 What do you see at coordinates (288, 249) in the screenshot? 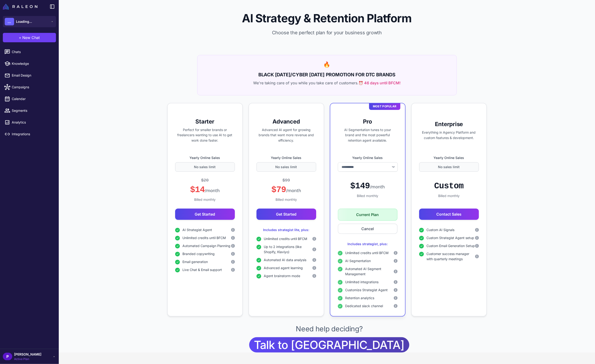
I see `span: Up to 2 integrations (like Shopify, Klaviyo)` at bounding box center [288, 249].